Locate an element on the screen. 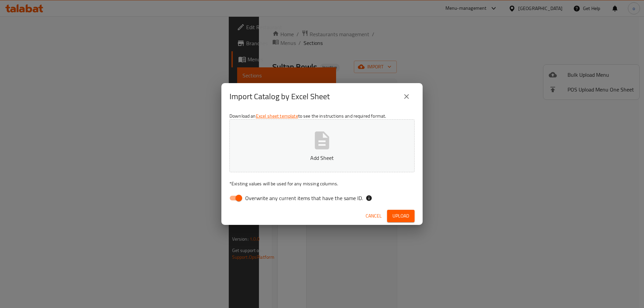 Image resolution: width=644 pixels, height=308 pixels. span: Overwrite any current items that have the same ID. is located at coordinates (304, 198).